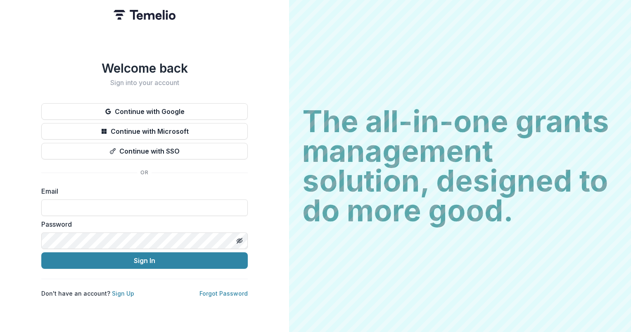  Describe the element at coordinates (239, 241) in the screenshot. I see `button: Toggle password visibility` at that location.